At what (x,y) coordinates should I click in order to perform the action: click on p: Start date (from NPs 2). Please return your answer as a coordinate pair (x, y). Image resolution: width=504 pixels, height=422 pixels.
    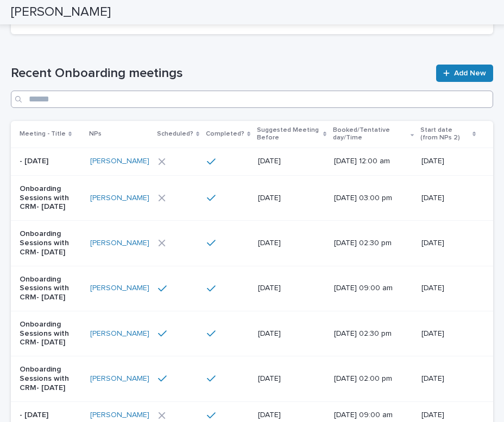
    Looking at the image, I should click on (445, 134).